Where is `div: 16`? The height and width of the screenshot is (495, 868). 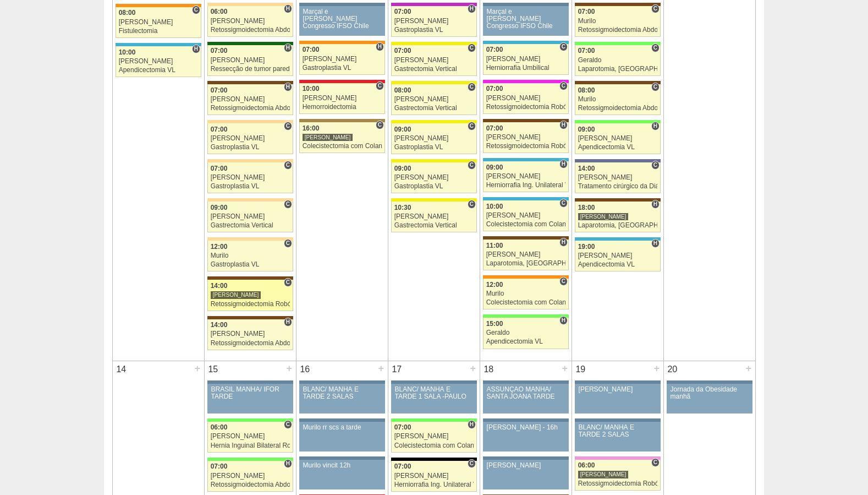 div: 16 is located at coordinates (305, 370).